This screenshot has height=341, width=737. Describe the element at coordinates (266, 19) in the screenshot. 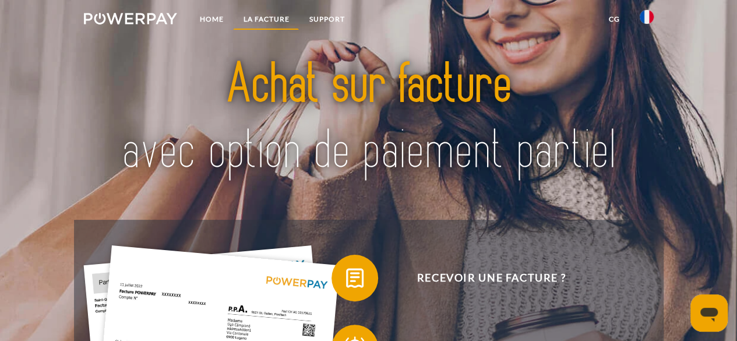

I see `a: LA FACTURE` at that location.